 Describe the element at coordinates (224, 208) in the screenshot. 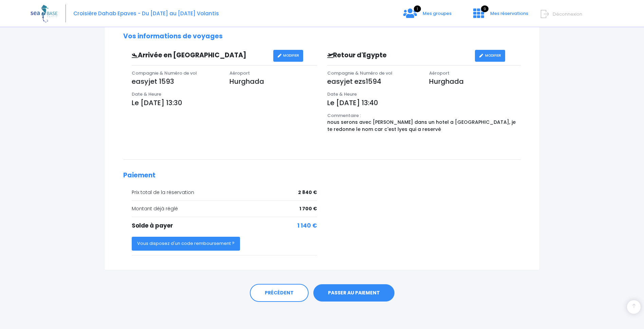

I see `div: Montant déjà réglé` at that location.